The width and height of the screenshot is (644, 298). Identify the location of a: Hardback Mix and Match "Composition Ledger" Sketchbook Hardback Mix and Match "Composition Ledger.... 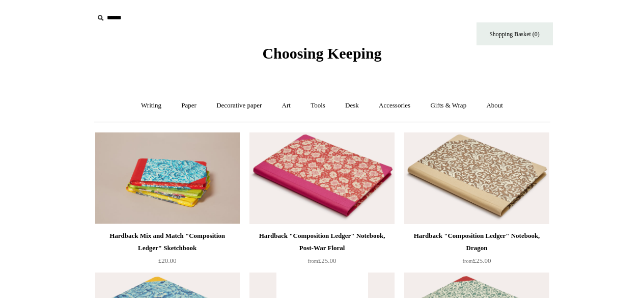
(167, 178).